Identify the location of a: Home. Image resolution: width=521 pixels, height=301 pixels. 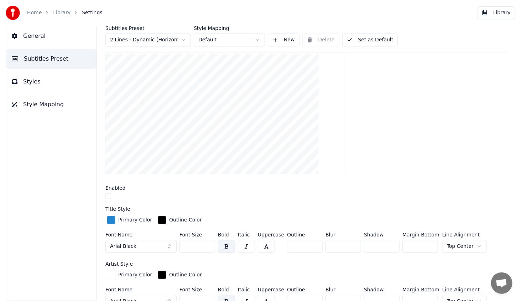
(34, 13).